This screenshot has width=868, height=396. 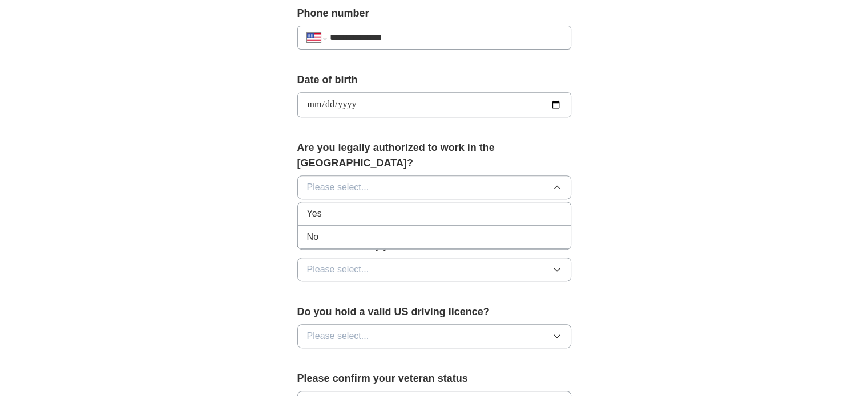 What do you see at coordinates (434, 312) in the screenshot?
I see `label: Do you hold a valid US driving licence?` at bounding box center [434, 312].